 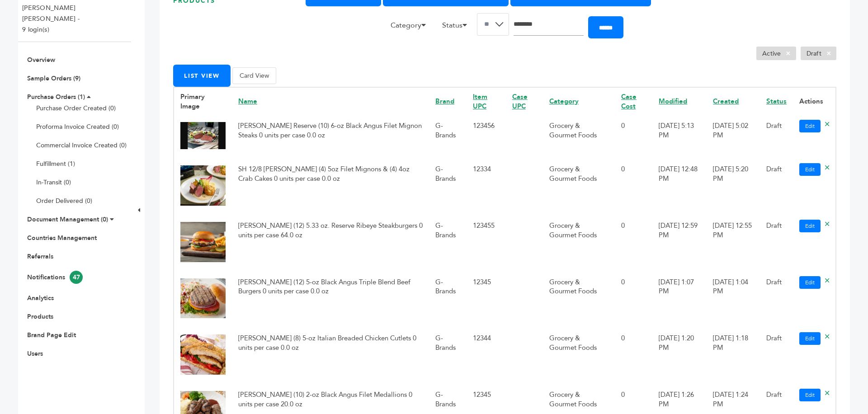 I want to click on a: Notifications47, so click(x=55, y=277).